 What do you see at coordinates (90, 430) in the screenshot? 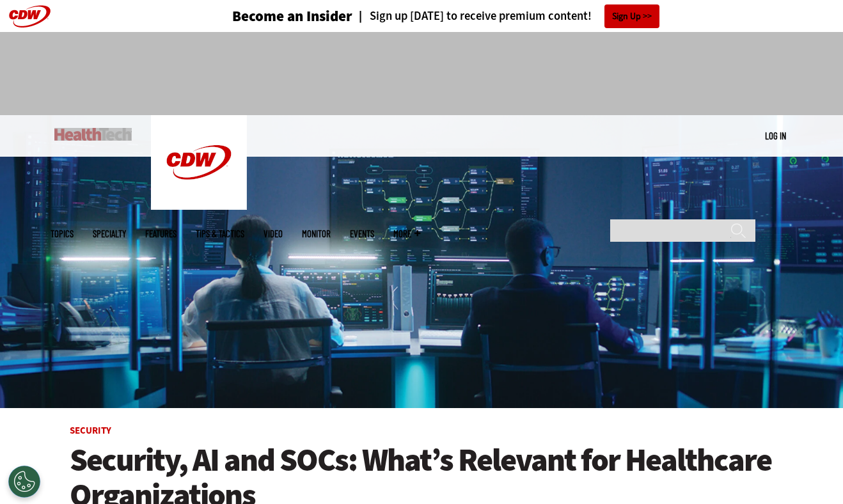
I see `a: Security` at bounding box center [90, 430].